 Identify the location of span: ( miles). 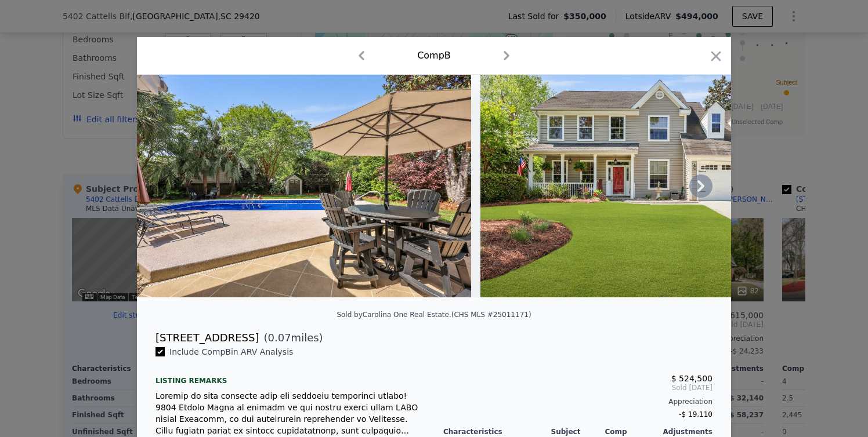
(290, 338).